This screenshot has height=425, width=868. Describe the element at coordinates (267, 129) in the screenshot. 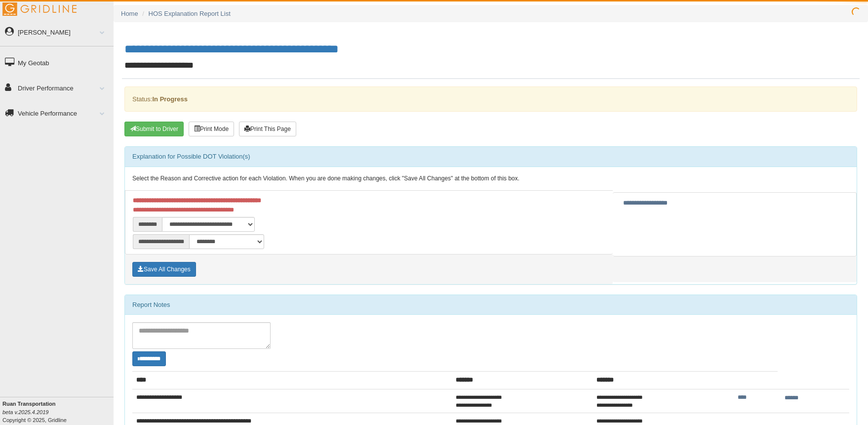

I see `button: Print This Page` at that location.